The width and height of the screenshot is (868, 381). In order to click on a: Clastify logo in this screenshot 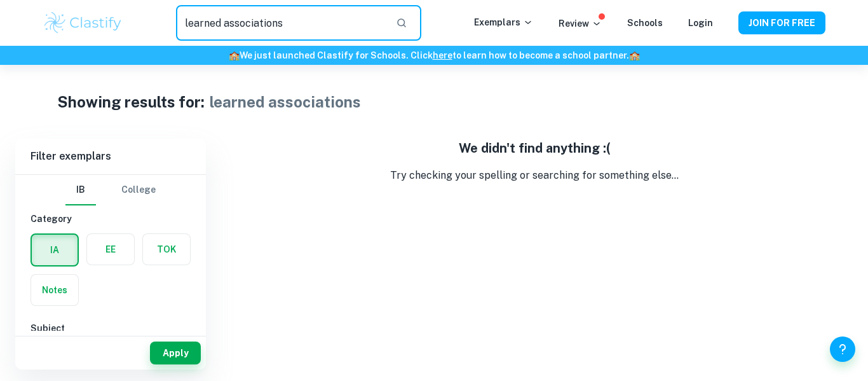, I will do `click(83, 23)`.